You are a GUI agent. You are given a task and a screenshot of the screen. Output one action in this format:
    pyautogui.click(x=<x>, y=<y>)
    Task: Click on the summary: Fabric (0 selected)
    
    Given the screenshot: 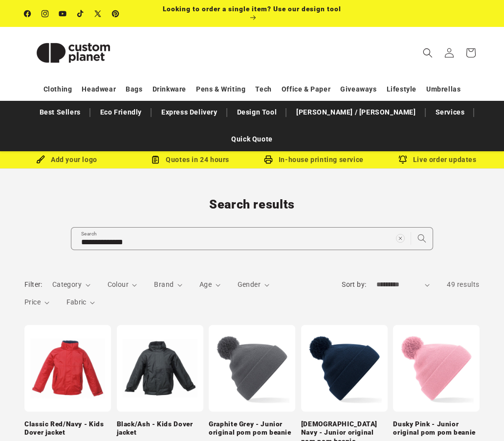 What is the action you would take?
    pyautogui.click(x=81, y=302)
    